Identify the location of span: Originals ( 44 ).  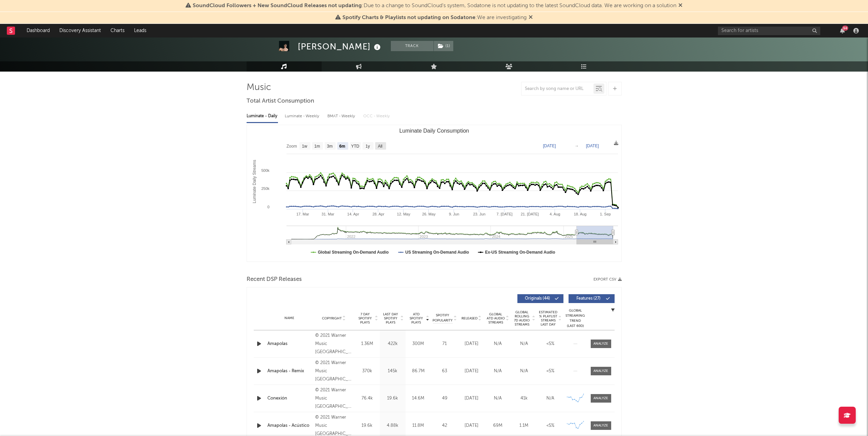
(538, 299).